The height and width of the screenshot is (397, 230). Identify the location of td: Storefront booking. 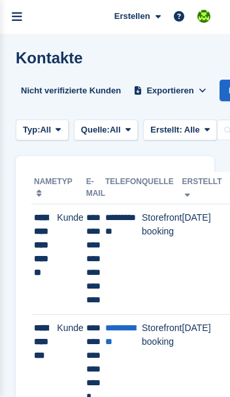
(161, 259).